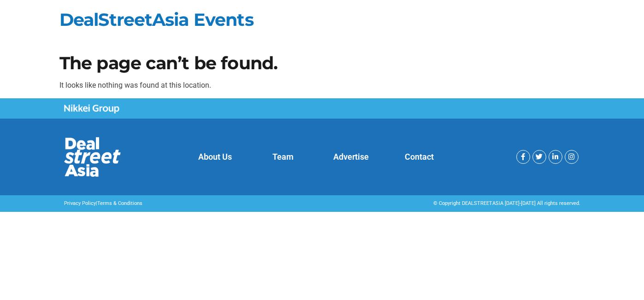 This screenshot has height=300, width=644. Describe the element at coordinates (322, 86) in the screenshot. I see `p: It looks like nothing was found at this location.` at that location.